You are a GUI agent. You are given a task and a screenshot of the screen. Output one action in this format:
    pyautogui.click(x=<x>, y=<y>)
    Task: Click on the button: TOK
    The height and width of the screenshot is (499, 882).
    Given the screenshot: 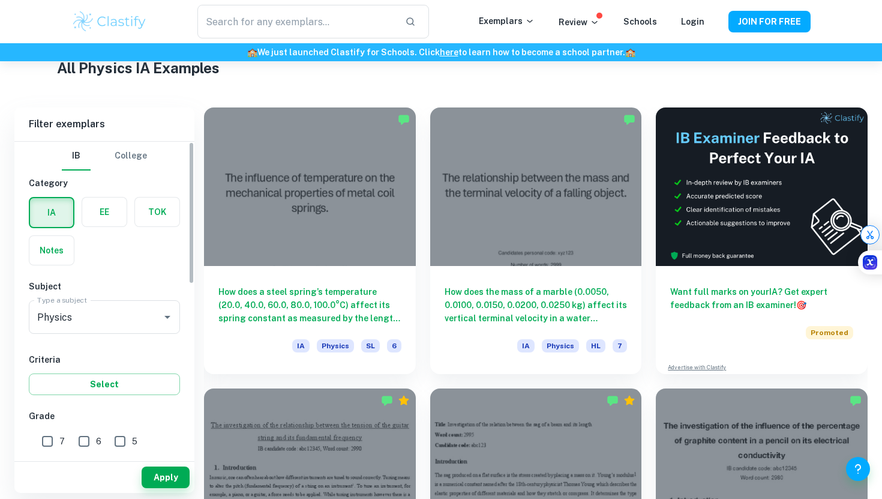 What is the action you would take?
    pyautogui.click(x=157, y=212)
    